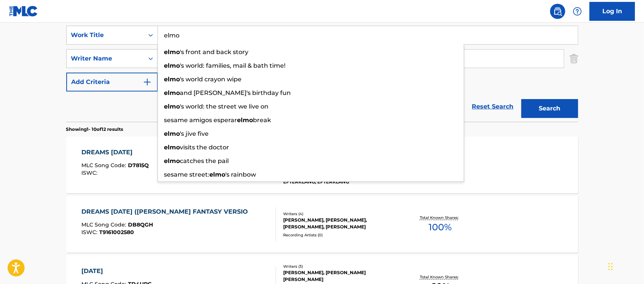 This screenshot has width=644, height=284. What do you see at coordinates (493, 107) in the screenshot?
I see `a: Reset Search` at bounding box center [493, 107].